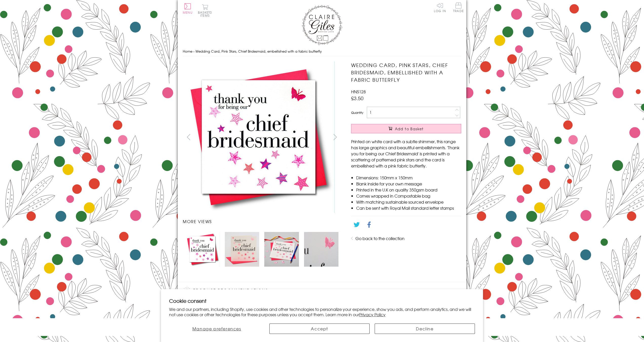 The height and width of the screenshot is (342, 644). Describe the element at coordinates (320, 328) in the screenshot. I see `button: Accept` at that location.